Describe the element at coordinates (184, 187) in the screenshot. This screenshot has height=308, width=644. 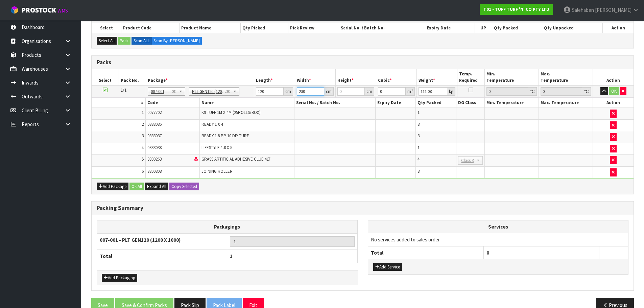
I see `button: Copy Selected` at that location.